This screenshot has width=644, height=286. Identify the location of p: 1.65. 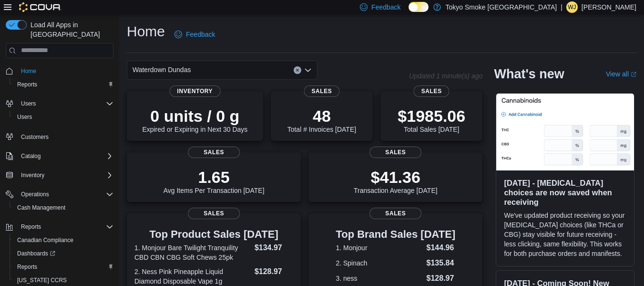
(214, 177).